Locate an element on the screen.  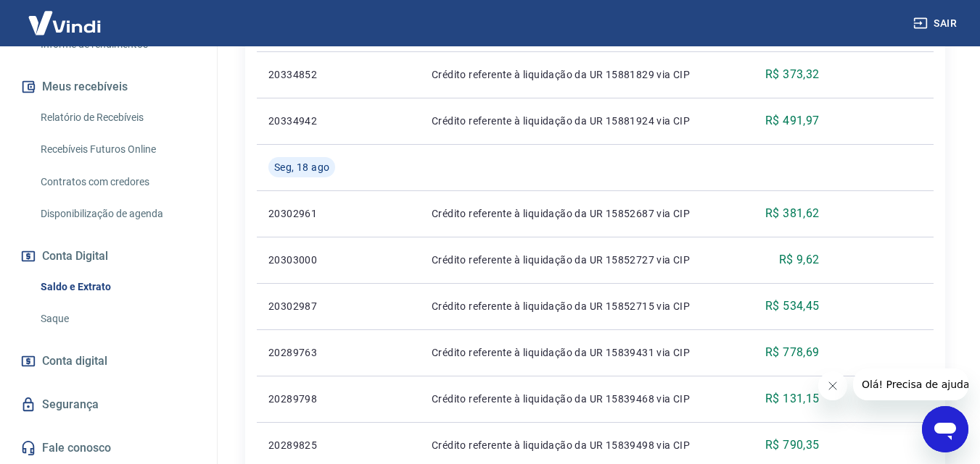
p: R$ 381,62 is located at coordinates (792, 213).